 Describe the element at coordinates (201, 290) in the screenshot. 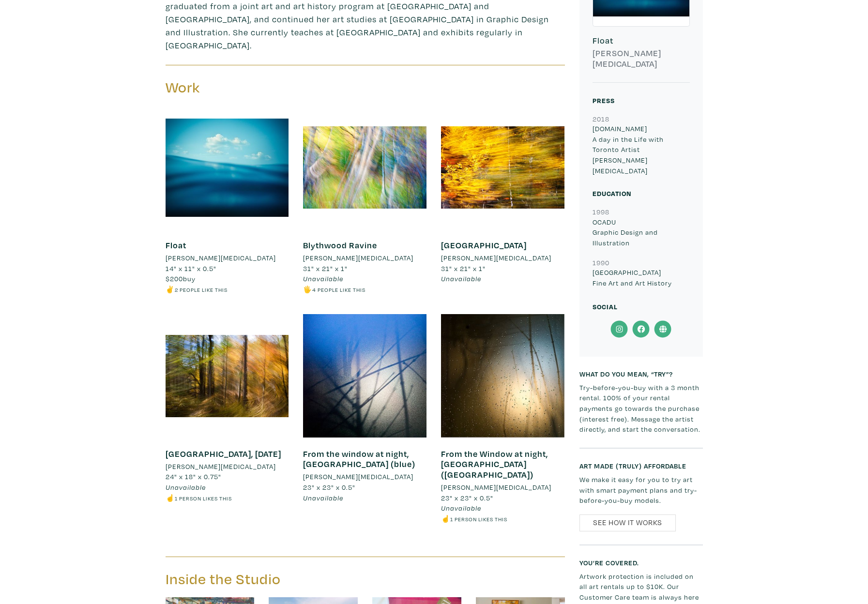

I see `small: 2 people like this` at that location.